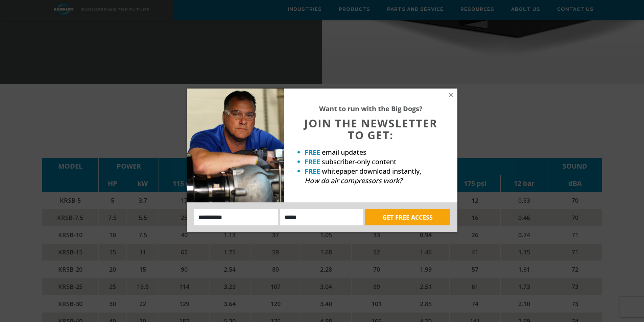 This screenshot has height=322, width=644. Describe the element at coordinates (344, 152) in the screenshot. I see `span: email updates` at that location.